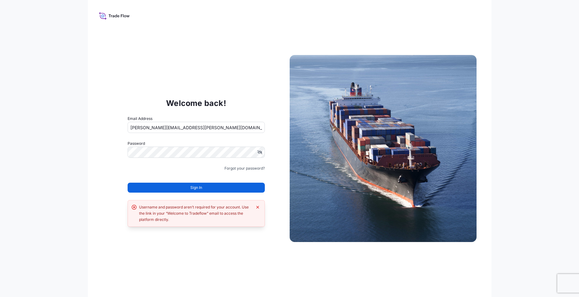 Image resolution: width=579 pixels, height=297 pixels. I want to click on button: Sign In, so click(196, 187).